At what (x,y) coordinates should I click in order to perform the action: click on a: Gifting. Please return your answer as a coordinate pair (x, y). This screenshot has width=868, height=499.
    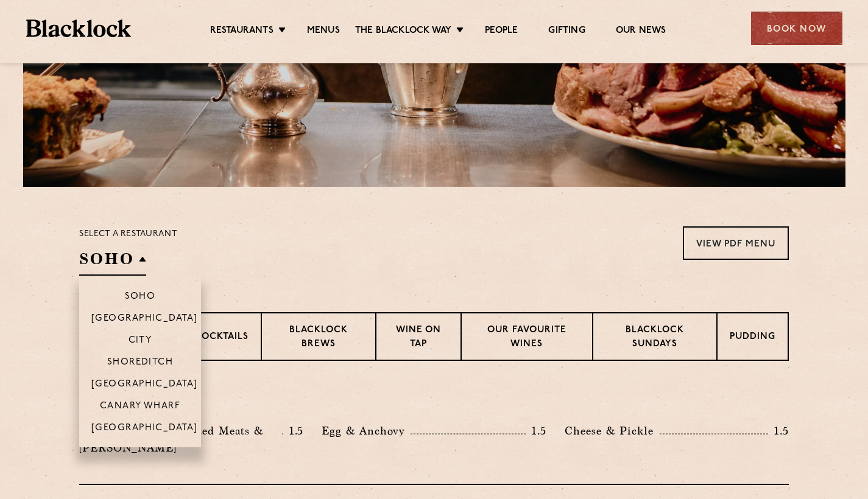
    Looking at the image, I should click on (567, 32).